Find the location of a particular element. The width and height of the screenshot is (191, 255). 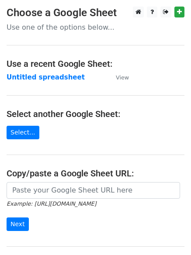

a: Untitled spreadsheet is located at coordinates (45, 77).